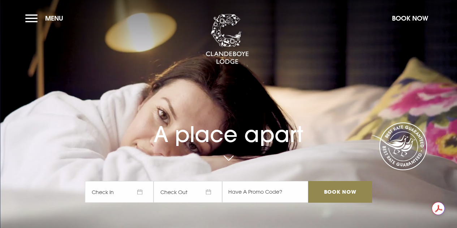 The height and width of the screenshot is (228, 457). Describe the element at coordinates (46, 18) in the screenshot. I see `button: Menu` at that location.